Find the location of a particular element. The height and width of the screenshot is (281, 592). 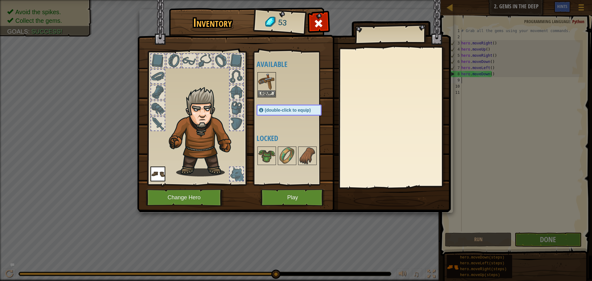

h4: Available is located at coordinates (295, 64).